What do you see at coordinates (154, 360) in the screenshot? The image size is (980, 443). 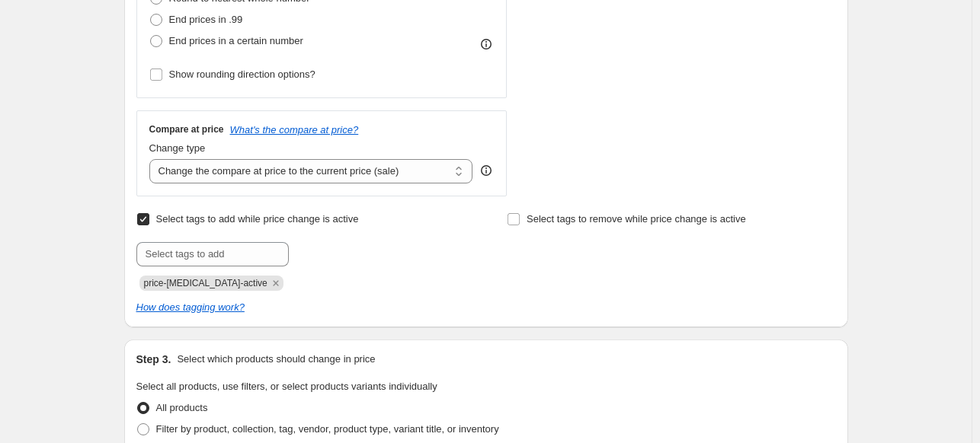 I see `h2: Step 3.` at bounding box center [154, 360].